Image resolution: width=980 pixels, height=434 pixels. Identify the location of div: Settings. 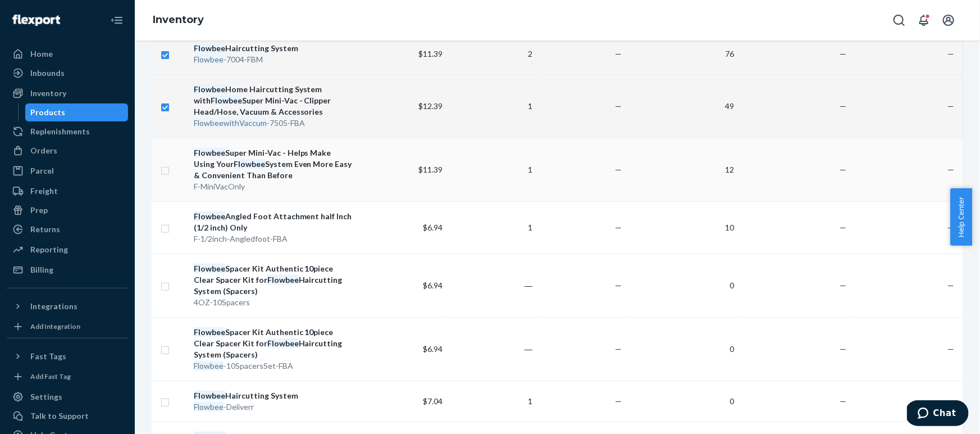
(46, 397).